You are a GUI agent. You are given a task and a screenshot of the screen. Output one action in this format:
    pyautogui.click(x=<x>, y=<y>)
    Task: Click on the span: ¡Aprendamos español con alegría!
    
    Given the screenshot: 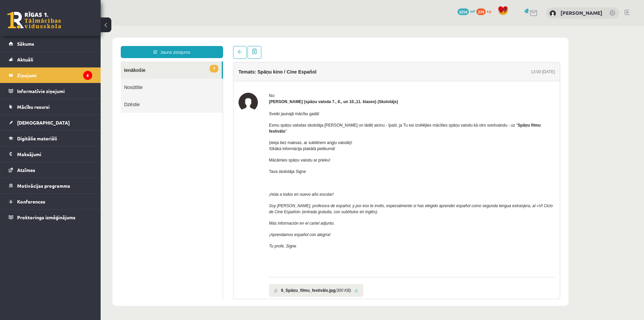 What is the action you would take?
    pyautogui.click(x=199, y=209)
    